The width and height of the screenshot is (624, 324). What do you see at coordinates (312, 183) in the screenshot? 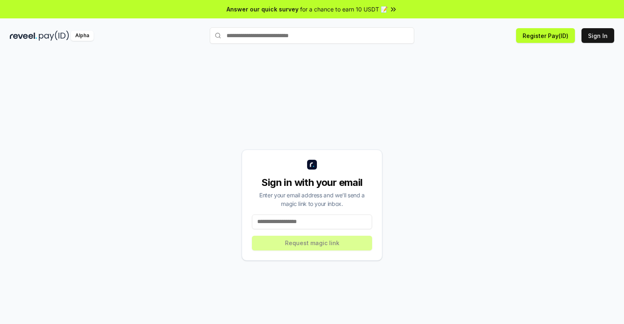
I see `div: Sign in with your email` at bounding box center [312, 183].